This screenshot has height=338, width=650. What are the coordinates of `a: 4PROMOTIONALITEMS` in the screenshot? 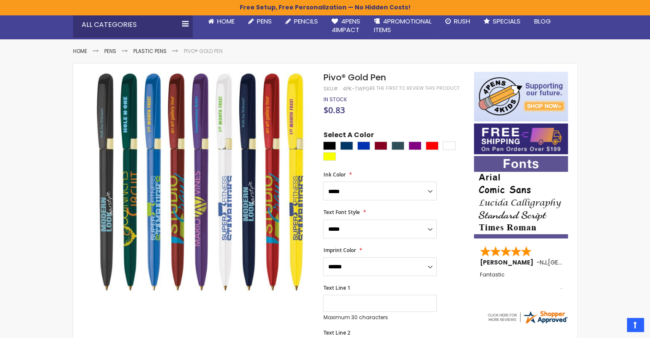 It's located at (402, 26).